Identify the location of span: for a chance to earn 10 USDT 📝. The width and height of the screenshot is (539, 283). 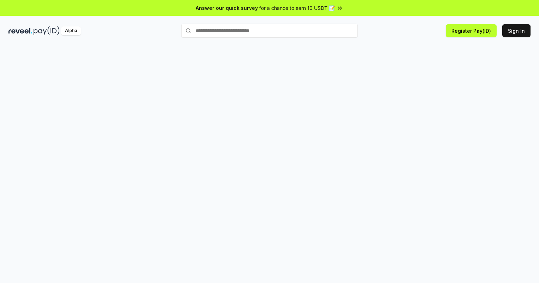
(297, 8).